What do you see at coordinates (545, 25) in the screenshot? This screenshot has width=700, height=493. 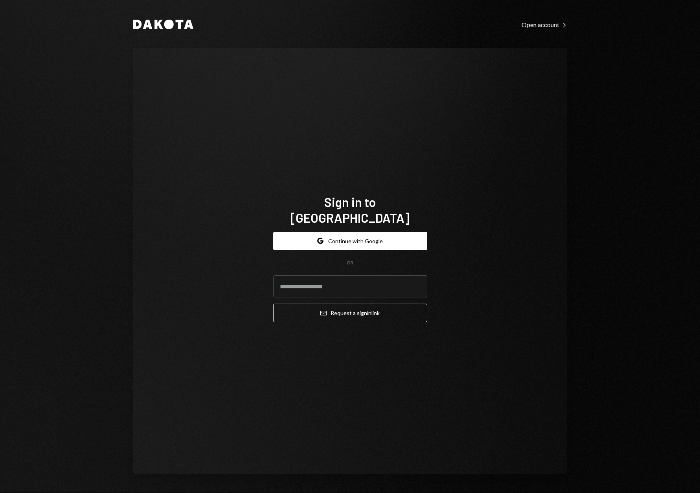 I see `div: Open account` at bounding box center [545, 25].